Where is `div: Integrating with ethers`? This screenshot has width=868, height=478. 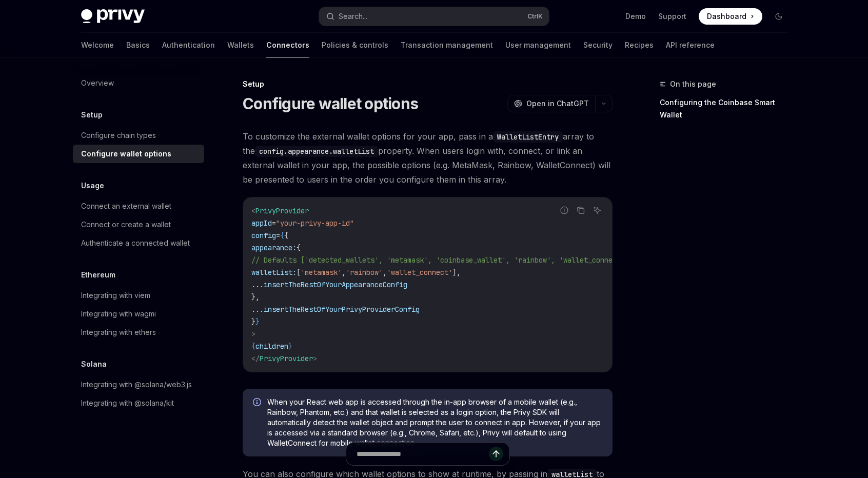
div: Integrating with ethers is located at coordinates (118, 332).